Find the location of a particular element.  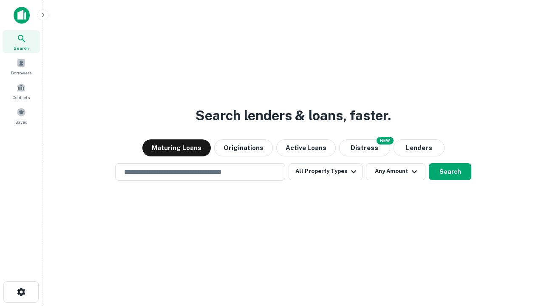

span: Borrowers is located at coordinates (21, 73).